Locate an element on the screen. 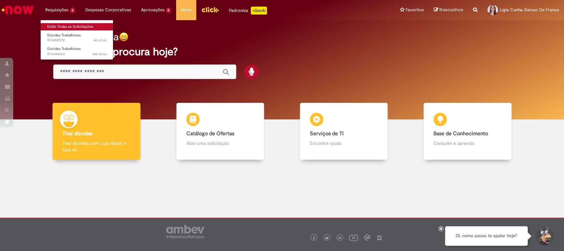  a: Aberto R13440423 : Dúvidas Trabalhistas is located at coordinates (77, 51).